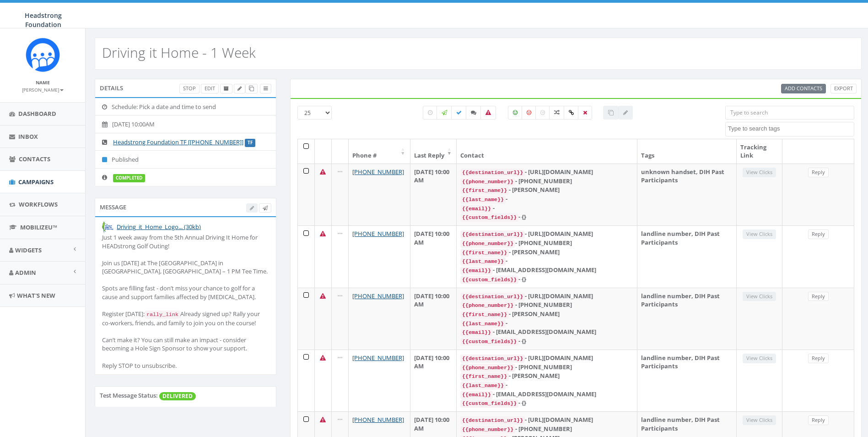  Describe the element at coordinates (760, 151) in the screenshot. I see `th: Tracking Link` at that location.